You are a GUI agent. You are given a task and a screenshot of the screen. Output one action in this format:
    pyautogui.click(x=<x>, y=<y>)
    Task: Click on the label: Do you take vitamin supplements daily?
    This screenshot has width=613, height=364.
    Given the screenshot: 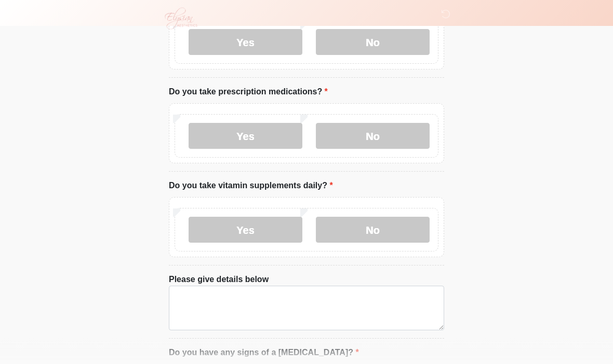 What is the action you would take?
    pyautogui.click(x=251, y=187)
    